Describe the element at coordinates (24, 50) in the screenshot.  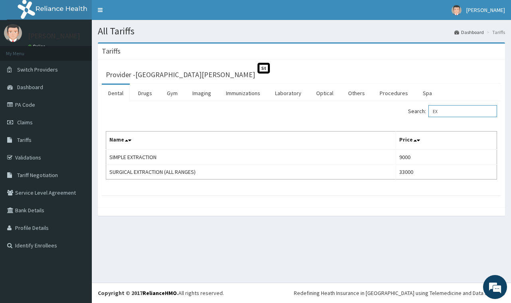
I see `img: d_794563401_company_1708531726252_794563401` at that location.